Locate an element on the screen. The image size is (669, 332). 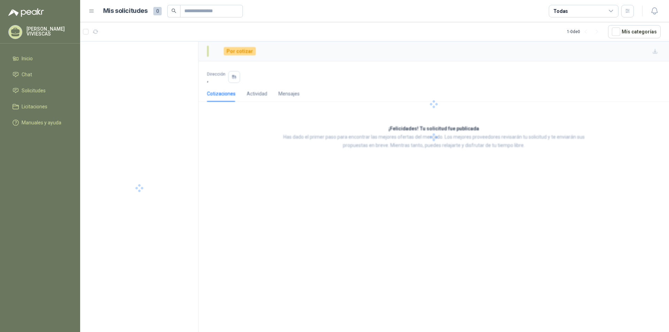
img: Logo peakr is located at coordinates (26, 13).